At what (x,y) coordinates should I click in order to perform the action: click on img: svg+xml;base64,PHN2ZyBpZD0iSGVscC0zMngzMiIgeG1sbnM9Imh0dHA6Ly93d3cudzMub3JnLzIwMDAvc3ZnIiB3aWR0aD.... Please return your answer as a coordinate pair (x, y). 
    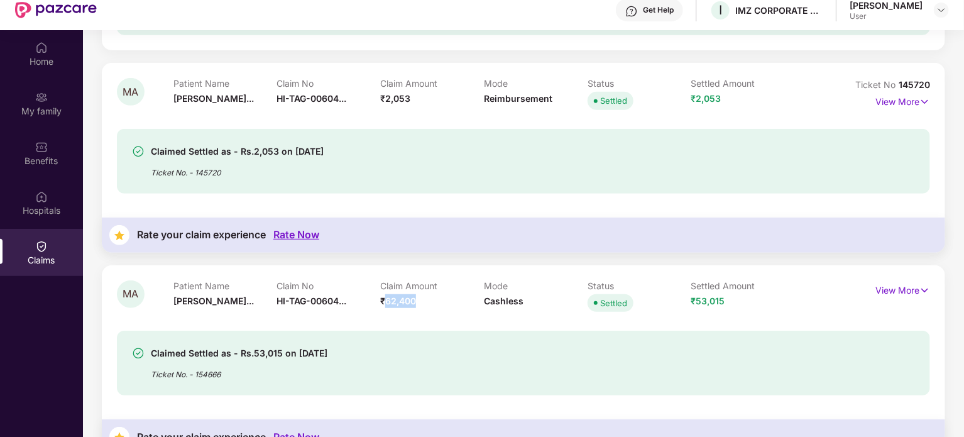
    Looking at the image, I should click on (632, 11).